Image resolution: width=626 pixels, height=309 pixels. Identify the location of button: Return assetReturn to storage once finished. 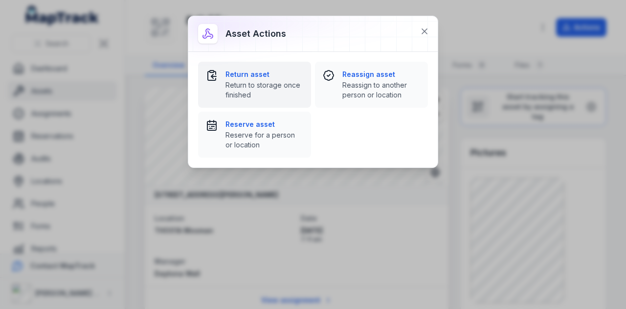
(254, 85).